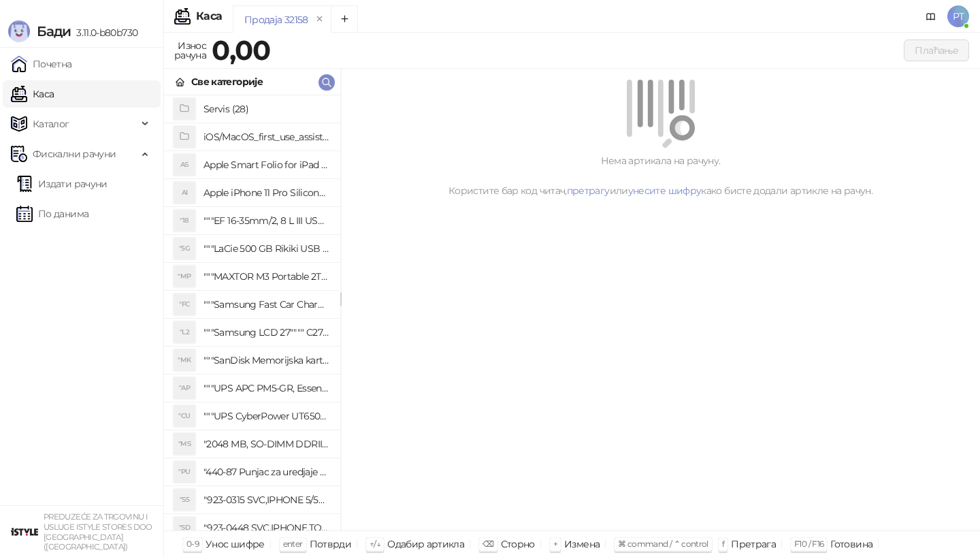 The height and width of the screenshot is (557, 980). Describe the element at coordinates (227, 81) in the screenshot. I see `div: Све категорије` at that location.